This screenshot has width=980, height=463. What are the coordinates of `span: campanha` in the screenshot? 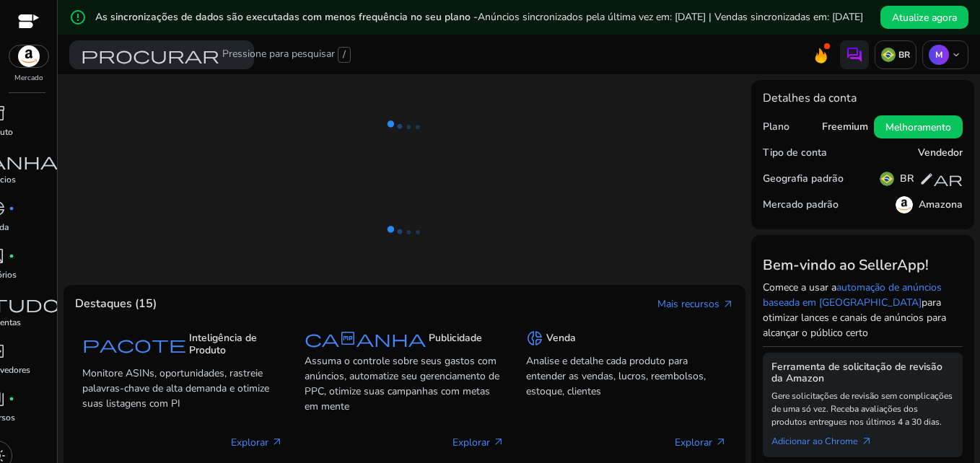 It's located at (365, 338).